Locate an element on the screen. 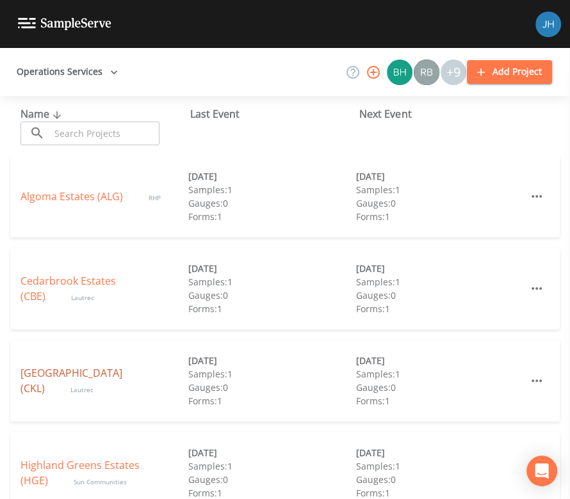 This screenshot has width=570, height=499. span: RHP is located at coordinates (154, 198).